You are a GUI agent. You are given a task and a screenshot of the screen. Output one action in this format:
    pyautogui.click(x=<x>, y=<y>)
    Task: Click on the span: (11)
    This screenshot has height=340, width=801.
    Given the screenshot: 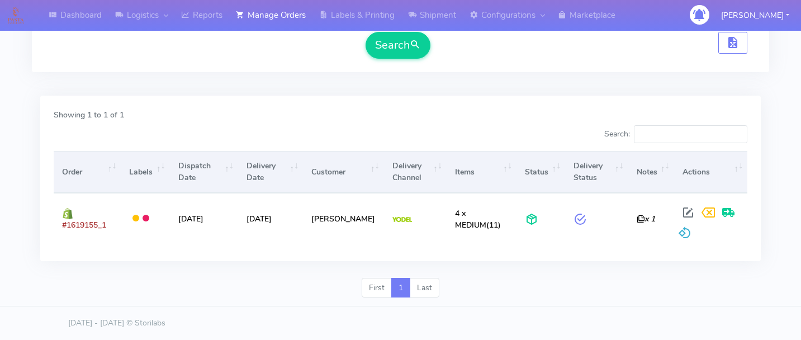 What is the action you would take?
    pyautogui.click(x=478, y=219)
    